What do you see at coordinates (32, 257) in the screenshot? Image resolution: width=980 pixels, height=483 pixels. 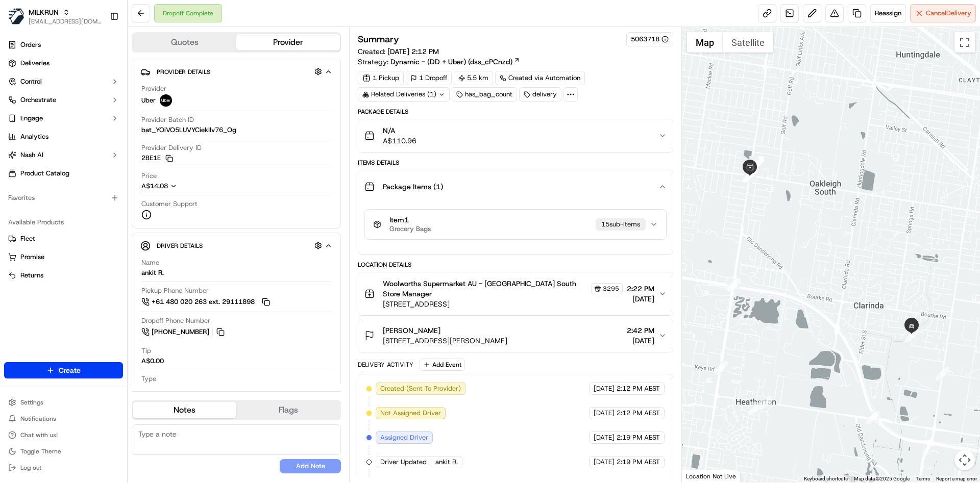 I see `span: Promise` at bounding box center [32, 257].